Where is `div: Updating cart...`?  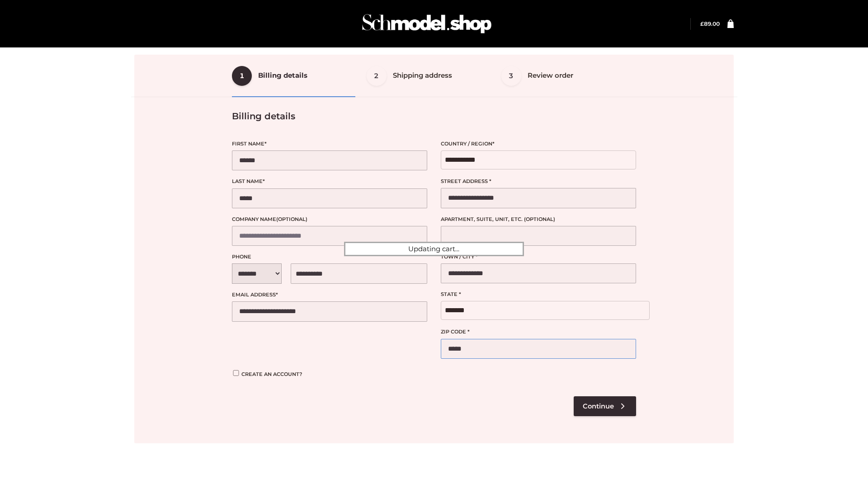
div: Updating cart... is located at coordinates (434, 249).